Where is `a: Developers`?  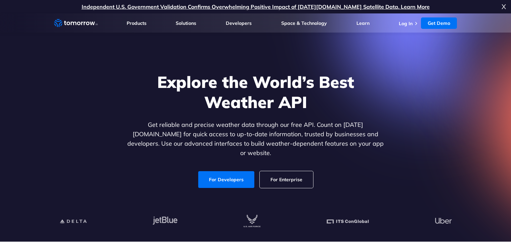 a: Developers is located at coordinates (239, 23).